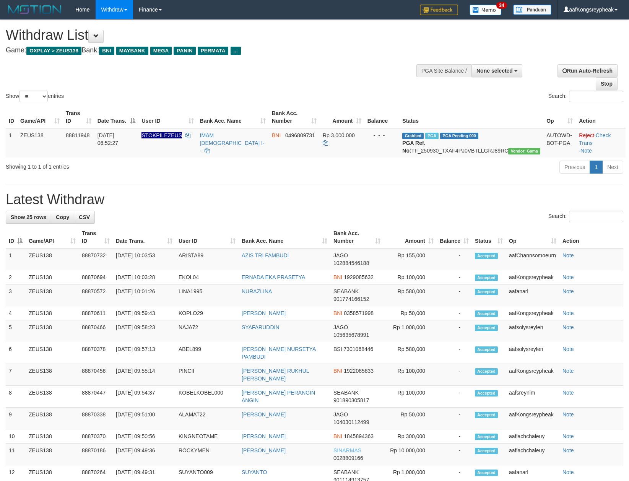 This screenshot has width=629, height=481. What do you see at coordinates (84, 217) in the screenshot?
I see `a: CSV` at bounding box center [84, 217].